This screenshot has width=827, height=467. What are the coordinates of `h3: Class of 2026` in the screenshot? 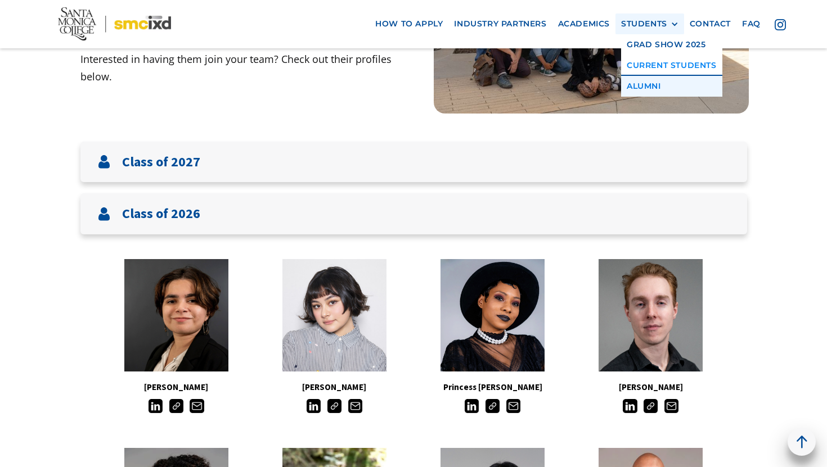 It's located at (161, 214).